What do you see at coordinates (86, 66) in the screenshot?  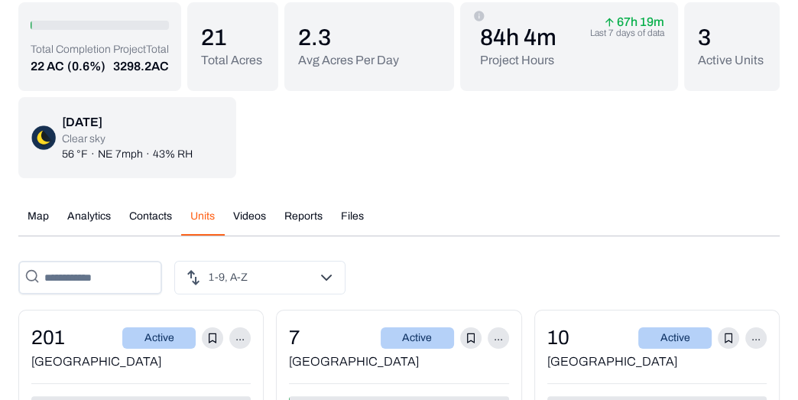 I see `p: (0.6%)` at bounding box center [86, 66].